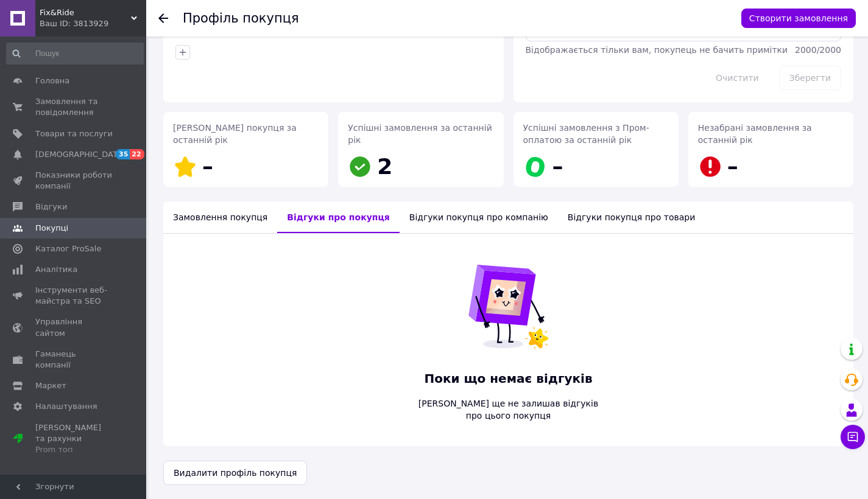  What do you see at coordinates (51, 207) in the screenshot?
I see `span: Відгуки` at bounding box center [51, 207].